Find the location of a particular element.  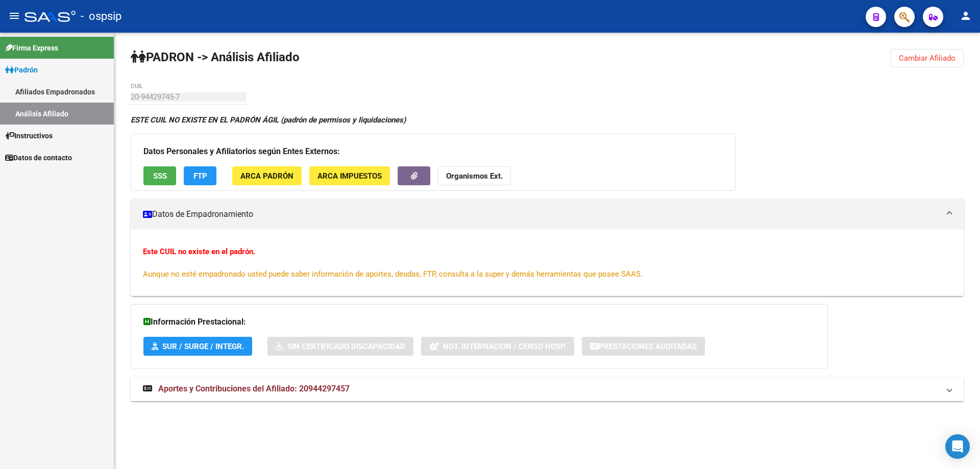

span: Datos de contacto is located at coordinates (39, 158).